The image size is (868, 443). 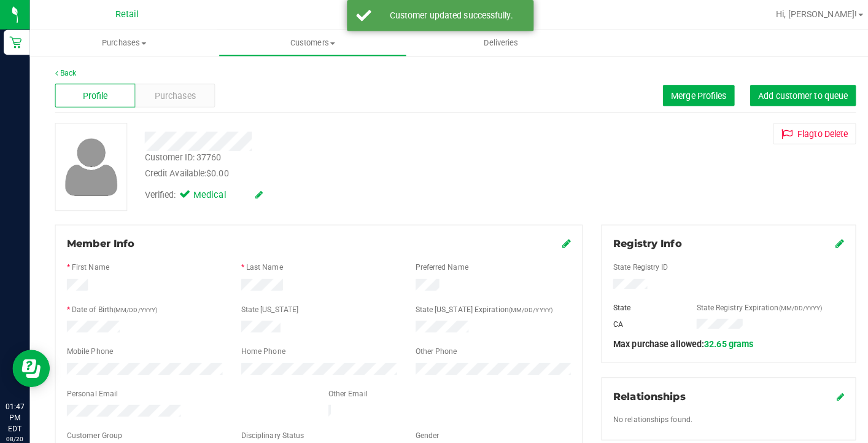 What do you see at coordinates (93, 429) in the screenshot?
I see `label: Customer Group` at bounding box center [93, 429].